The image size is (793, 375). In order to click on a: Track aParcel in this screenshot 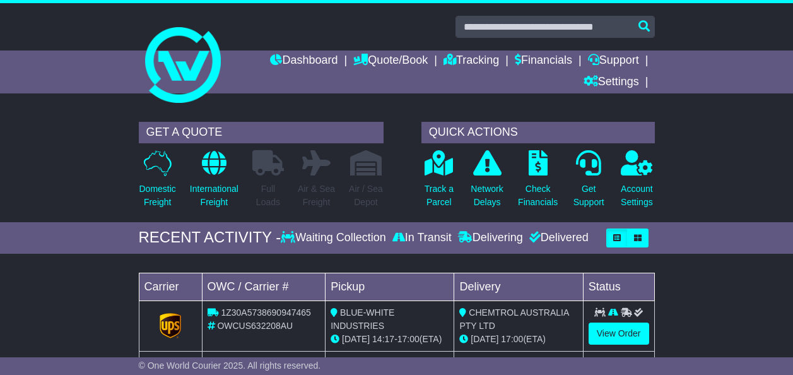, I will do `click(439, 182)`.